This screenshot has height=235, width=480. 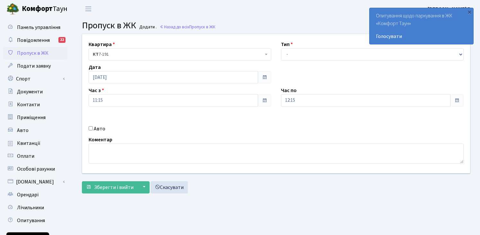 I want to click on a: Спорт, so click(x=35, y=79).